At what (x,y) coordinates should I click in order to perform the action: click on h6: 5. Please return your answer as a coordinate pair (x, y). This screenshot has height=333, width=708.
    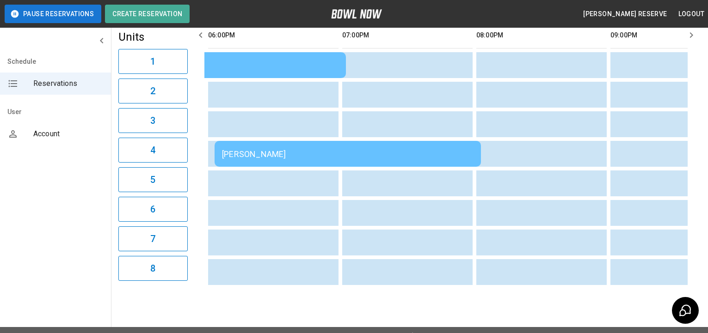
    Looking at the image, I should click on (153, 180).